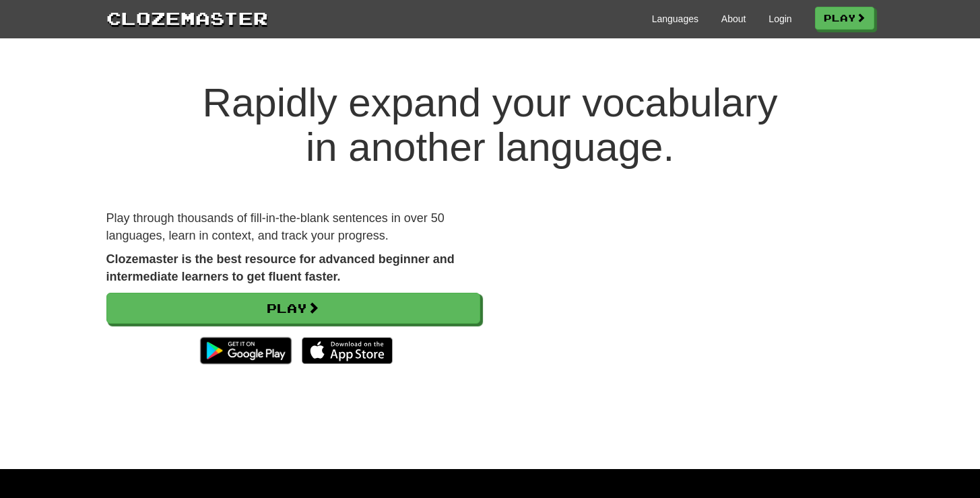 Image resolution: width=980 pixels, height=498 pixels. I want to click on a: Clozemaster, so click(187, 17).